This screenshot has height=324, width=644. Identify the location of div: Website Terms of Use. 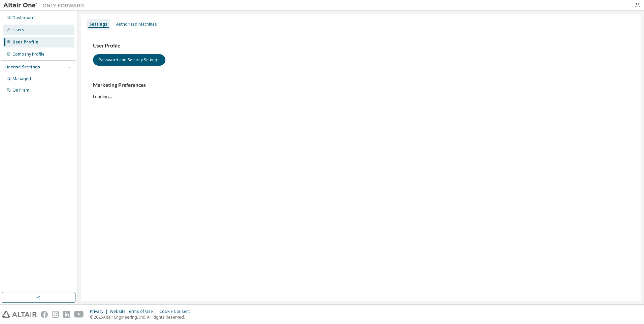
(134, 312).